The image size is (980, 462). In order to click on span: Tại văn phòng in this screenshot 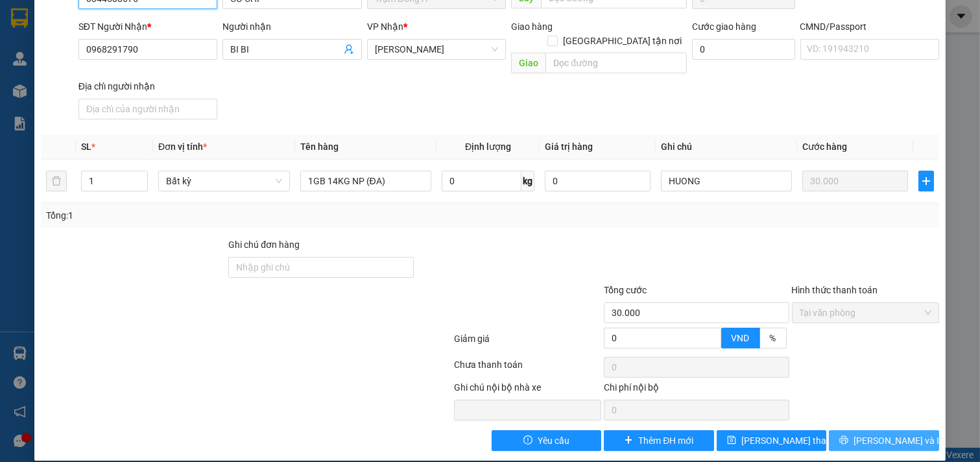, I will do `click(866, 313)`.